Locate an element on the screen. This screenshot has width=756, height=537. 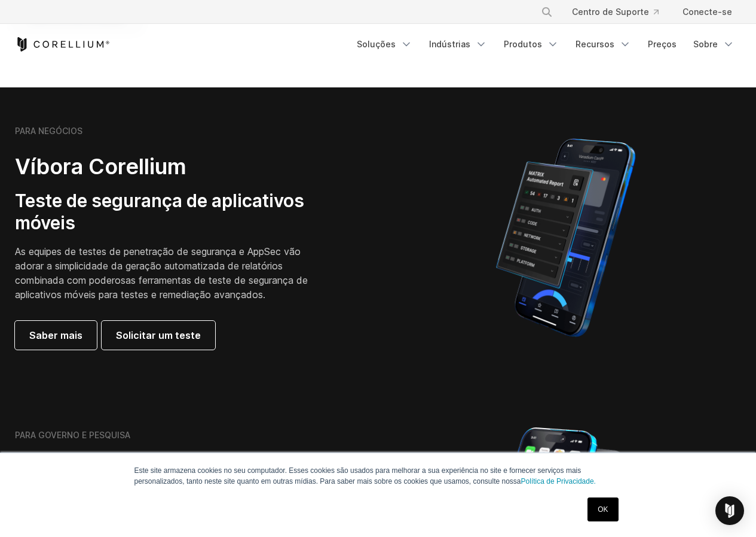
a: Solicitar um teste is located at coordinates (158, 335).